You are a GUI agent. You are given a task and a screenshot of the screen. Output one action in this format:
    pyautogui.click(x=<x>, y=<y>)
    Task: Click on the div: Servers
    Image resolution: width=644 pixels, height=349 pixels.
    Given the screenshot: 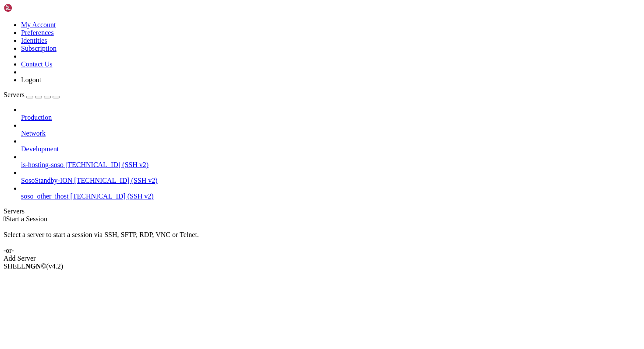 What is the action you would take?
    pyautogui.click(x=322, y=212)
    